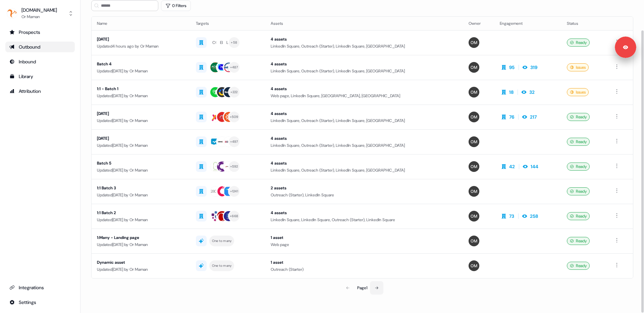 Image resolution: width=644 pixels, height=313 pixels. I want to click on div: + 668, so click(234, 217).